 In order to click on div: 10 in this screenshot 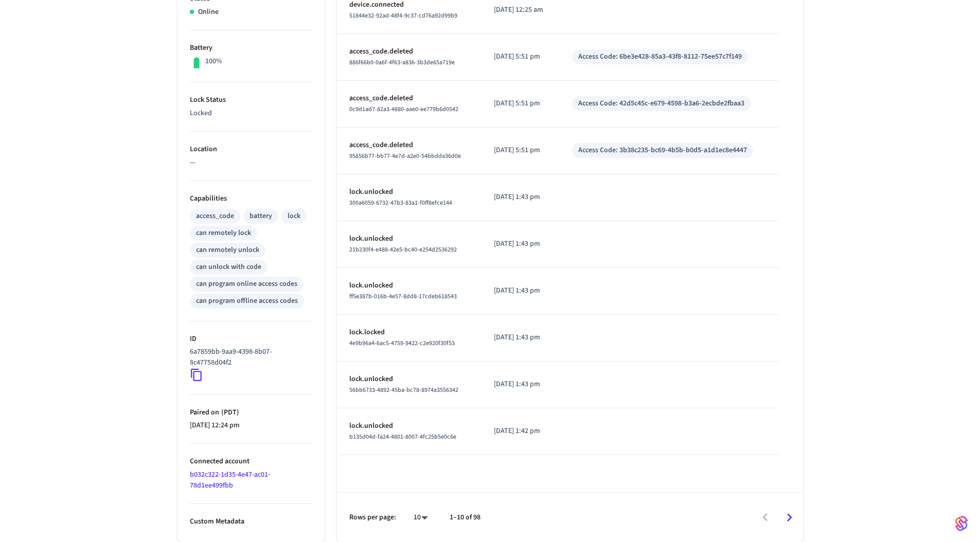, I will do `click(421, 517)`.